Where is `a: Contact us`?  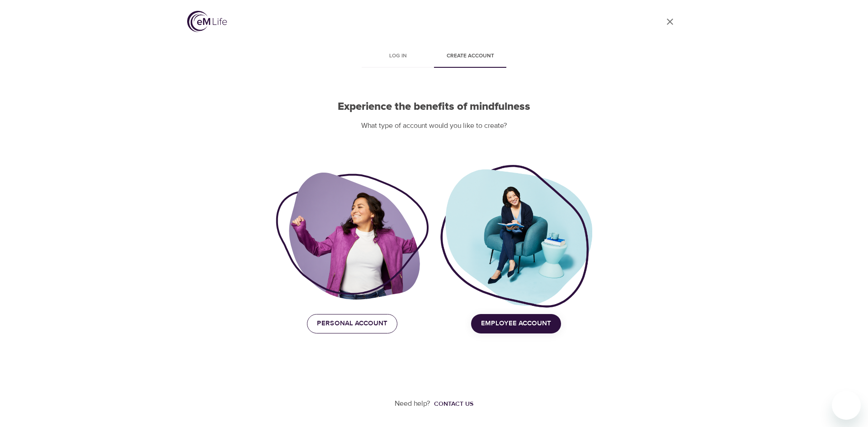 a: Contact us is located at coordinates (452, 404).